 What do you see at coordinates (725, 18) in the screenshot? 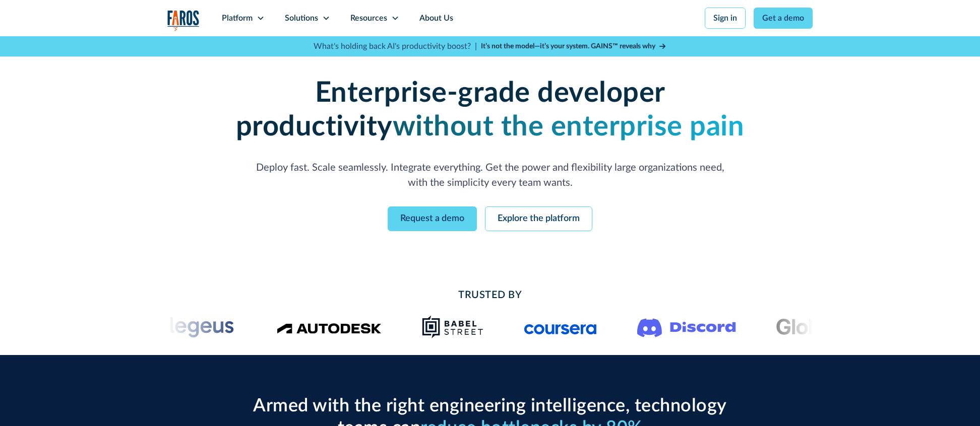
I see `a: Sign in` at bounding box center [725, 18].